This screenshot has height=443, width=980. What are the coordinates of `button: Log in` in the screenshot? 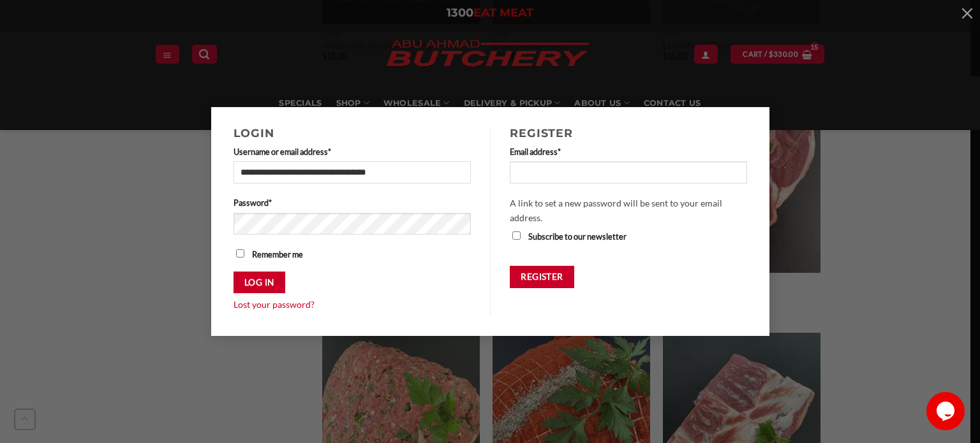 It's located at (259, 283).